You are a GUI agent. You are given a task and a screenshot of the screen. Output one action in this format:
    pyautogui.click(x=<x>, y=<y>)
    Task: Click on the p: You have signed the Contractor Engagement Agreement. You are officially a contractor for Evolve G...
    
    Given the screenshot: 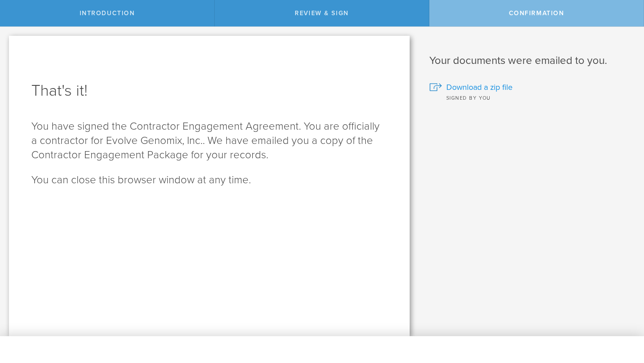 What is the action you would take?
    pyautogui.click(x=209, y=141)
    